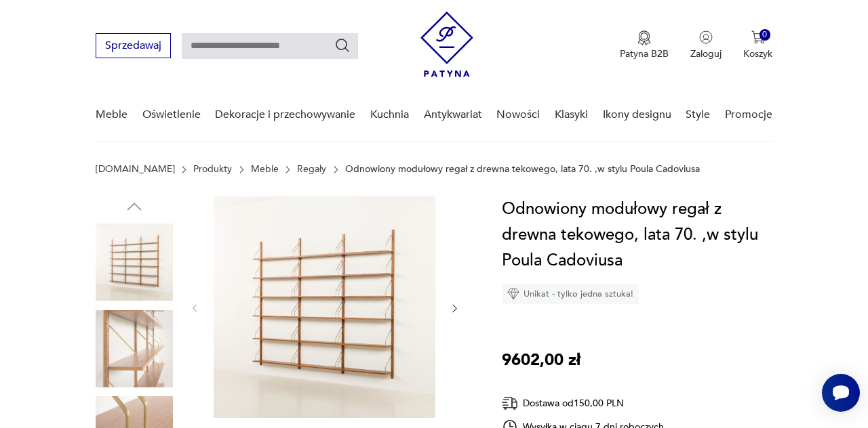 Image resolution: width=868 pixels, height=428 pixels. What do you see at coordinates (133, 46) in the screenshot?
I see `button: Sprzedawaj` at bounding box center [133, 46].